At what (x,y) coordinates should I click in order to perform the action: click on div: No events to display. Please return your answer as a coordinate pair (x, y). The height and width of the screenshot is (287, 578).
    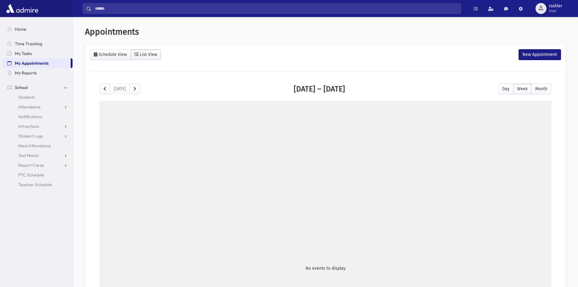
    Looking at the image, I should click on (326, 268).